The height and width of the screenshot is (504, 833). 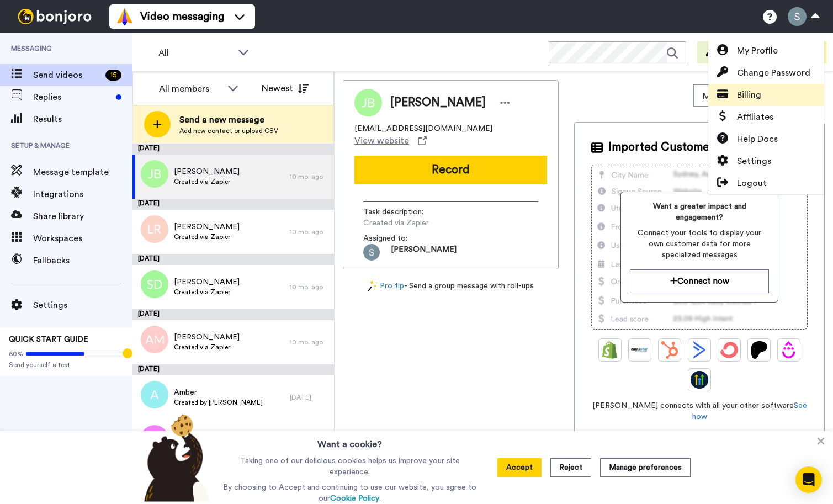 I want to click on span: 60%, so click(x=16, y=353).